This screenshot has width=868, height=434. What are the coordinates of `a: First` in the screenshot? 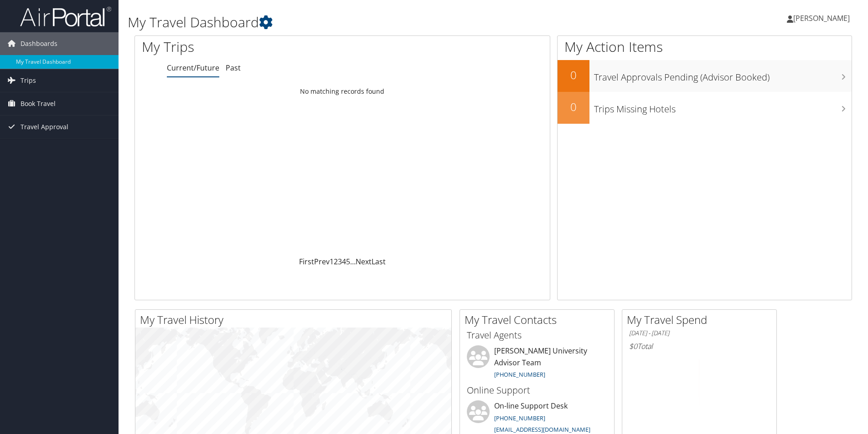 It's located at (306, 261).